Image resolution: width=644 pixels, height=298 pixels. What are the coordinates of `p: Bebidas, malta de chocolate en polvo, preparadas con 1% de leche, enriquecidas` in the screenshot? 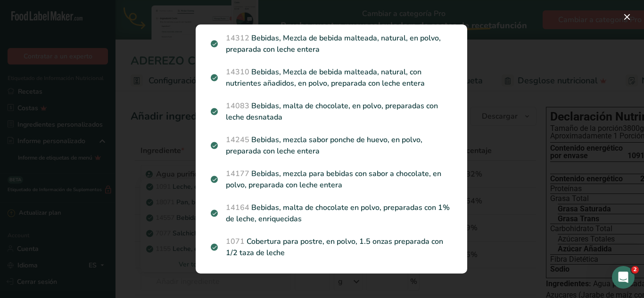 It's located at (331, 213).